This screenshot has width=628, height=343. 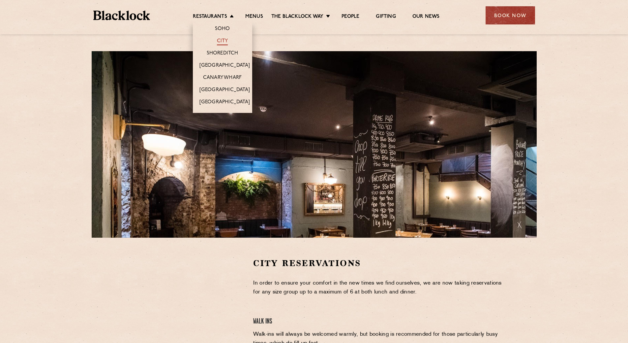 What do you see at coordinates (210, 17) in the screenshot?
I see `a: Restaurants` at bounding box center [210, 17].